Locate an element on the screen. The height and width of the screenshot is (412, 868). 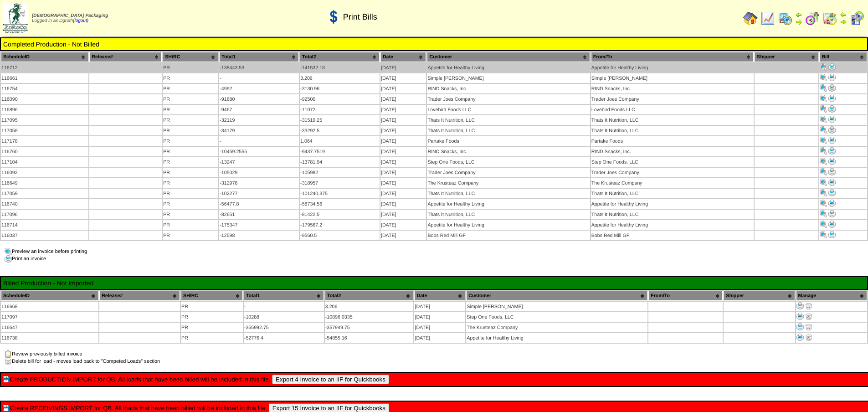
td: The Krusteaz Company is located at coordinates (557, 327).